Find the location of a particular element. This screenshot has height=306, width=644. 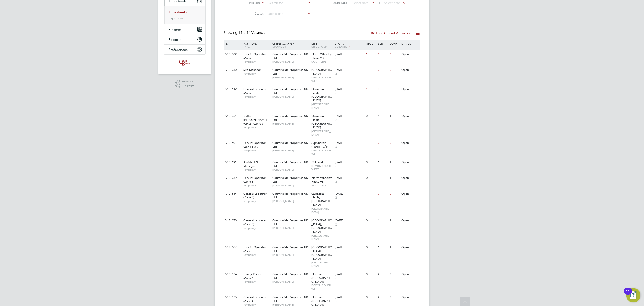

div: V181582 is located at coordinates (232, 54).